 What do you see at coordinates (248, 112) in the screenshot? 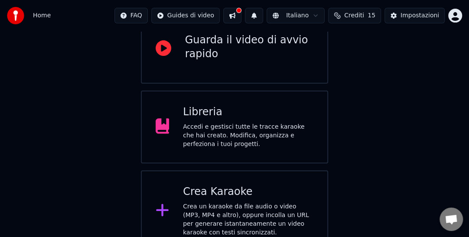
I see `div: Libreria` at bounding box center [248, 112].